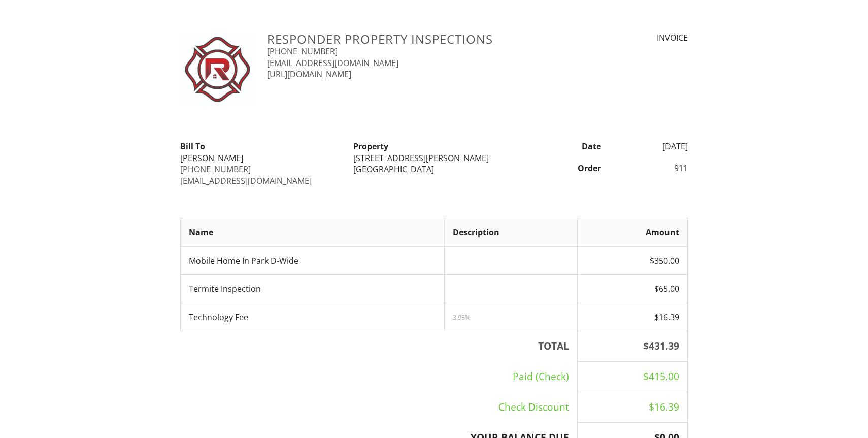  What do you see at coordinates (511, 232) in the screenshot?
I see `th: Description` at bounding box center [511, 232].